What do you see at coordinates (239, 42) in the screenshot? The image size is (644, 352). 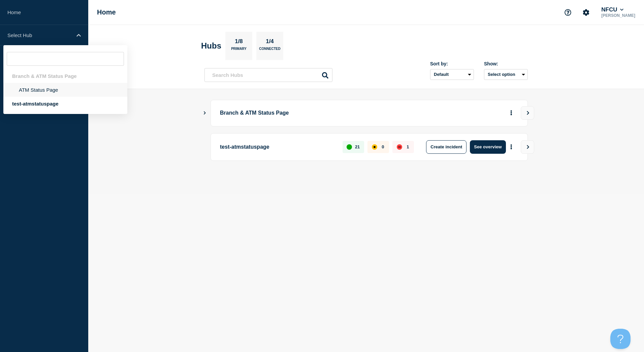 I see `p: 1/8` at bounding box center [239, 42].